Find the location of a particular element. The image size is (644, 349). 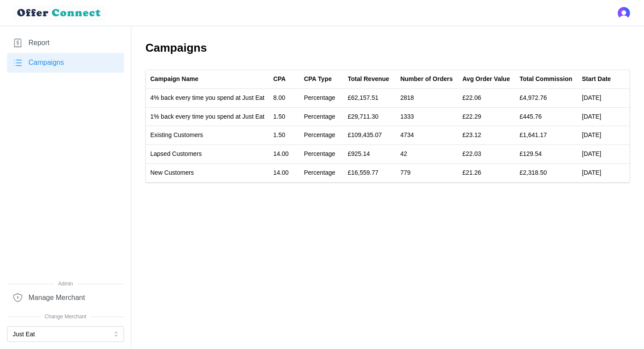

td: 4% back every time you spend at Just Eat is located at coordinates (207, 98).